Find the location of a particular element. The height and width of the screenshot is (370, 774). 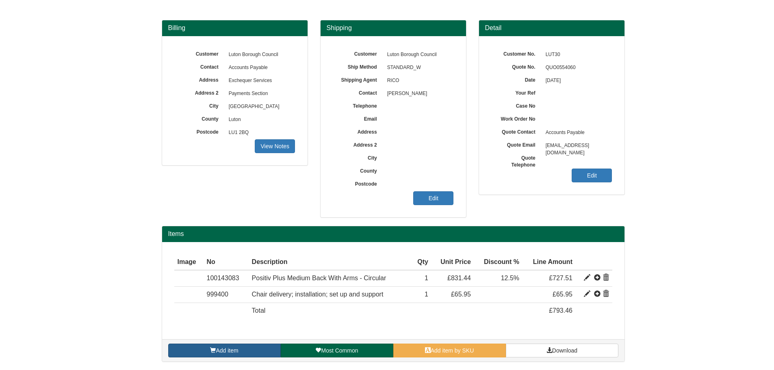

span: Chair delivery; installation; set up and support is located at coordinates (318, 294).